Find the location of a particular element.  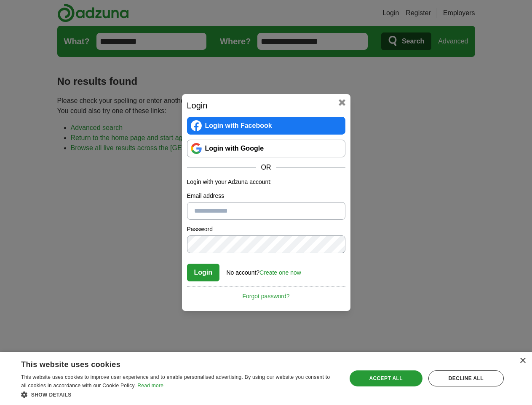

a: Login with Facebook is located at coordinates (266, 126).